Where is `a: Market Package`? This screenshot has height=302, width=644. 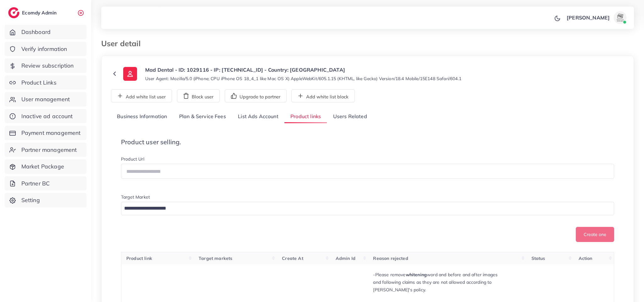
a: Market Package is located at coordinates (45, 166).